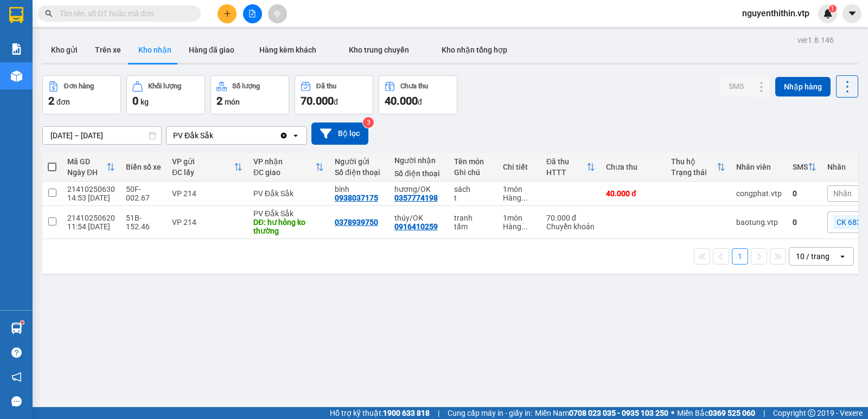 This screenshot has height=419, width=868. Describe the element at coordinates (571, 218) in the screenshot. I see `div: 70.000 đ` at that location.